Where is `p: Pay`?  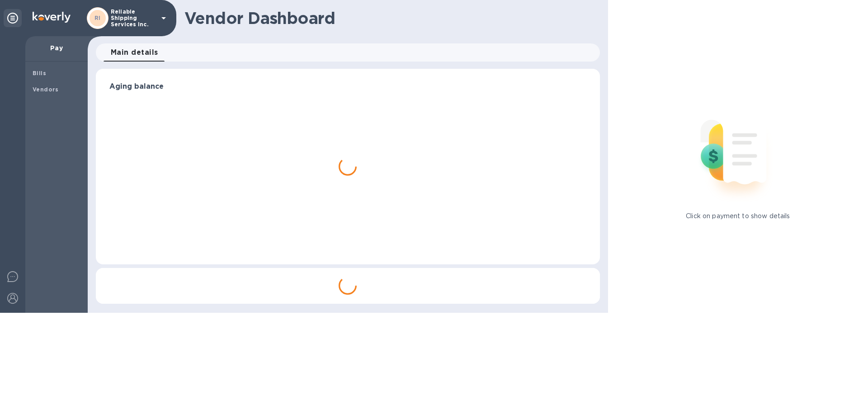 p: Pay is located at coordinates (57, 48).